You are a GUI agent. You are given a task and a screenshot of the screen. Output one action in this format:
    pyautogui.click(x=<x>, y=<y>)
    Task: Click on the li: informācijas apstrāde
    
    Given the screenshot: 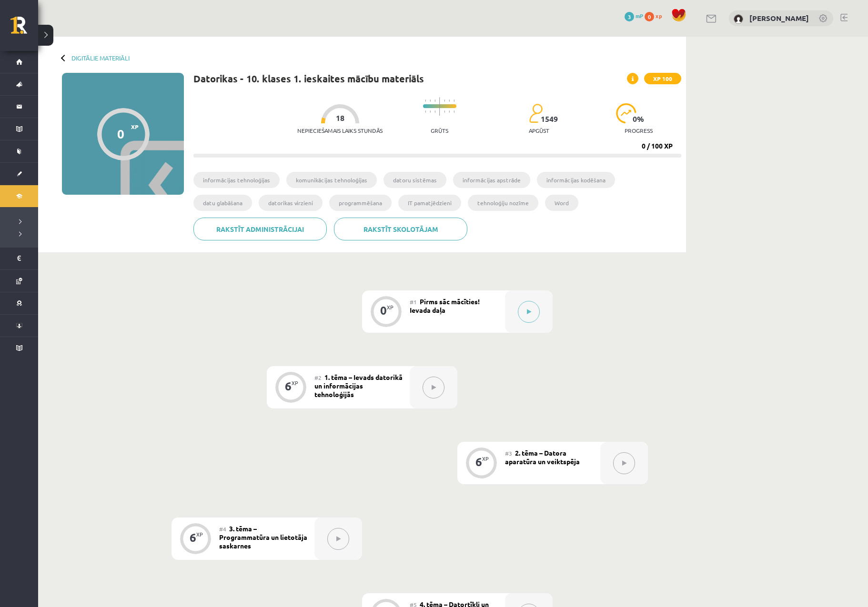 What is the action you would take?
    pyautogui.click(x=491, y=180)
    